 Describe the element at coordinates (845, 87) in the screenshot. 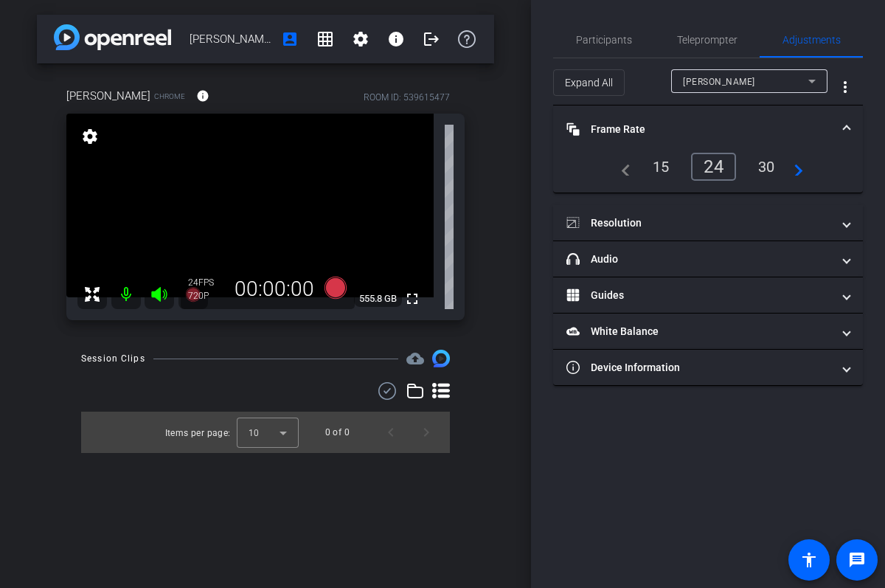

I see `mat-icon: more_vert` at that location.